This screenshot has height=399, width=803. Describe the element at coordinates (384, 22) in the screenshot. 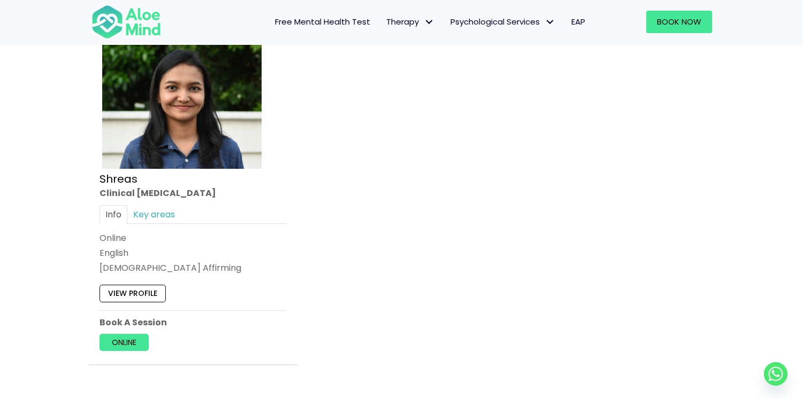

I see `nav: Menu` at that location.